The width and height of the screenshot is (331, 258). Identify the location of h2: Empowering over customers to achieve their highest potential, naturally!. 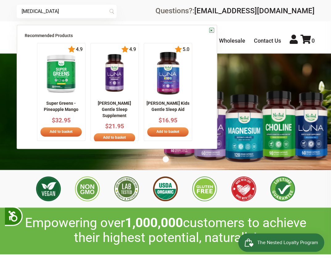
(166, 230).